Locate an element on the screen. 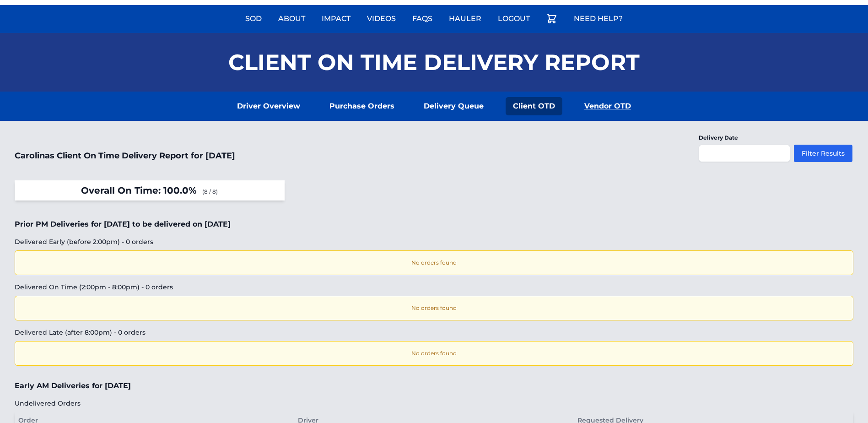 The width and height of the screenshot is (868, 423). a: Client OTD is located at coordinates (534, 107).